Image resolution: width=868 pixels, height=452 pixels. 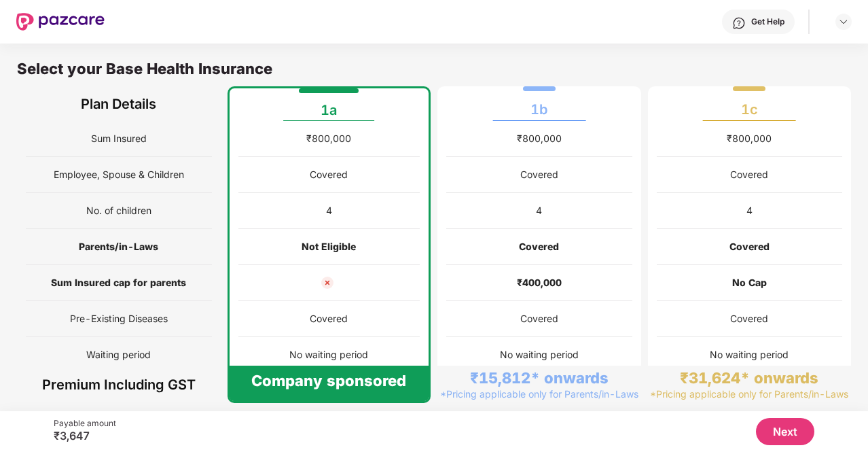 I want to click on button: Next, so click(x=785, y=432).